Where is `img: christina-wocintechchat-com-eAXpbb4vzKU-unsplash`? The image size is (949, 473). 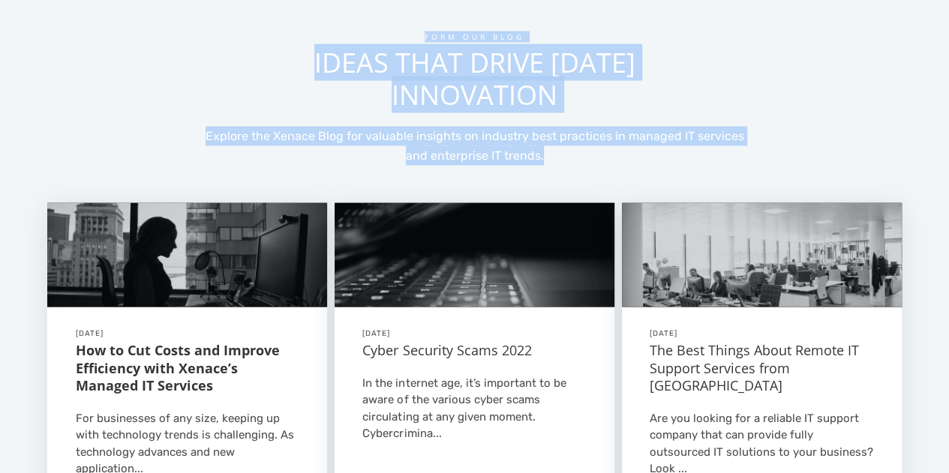 img: christina-wocintechchat-com-eAXpbb4vzKU-unsplash is located at coordinates (187, 256).